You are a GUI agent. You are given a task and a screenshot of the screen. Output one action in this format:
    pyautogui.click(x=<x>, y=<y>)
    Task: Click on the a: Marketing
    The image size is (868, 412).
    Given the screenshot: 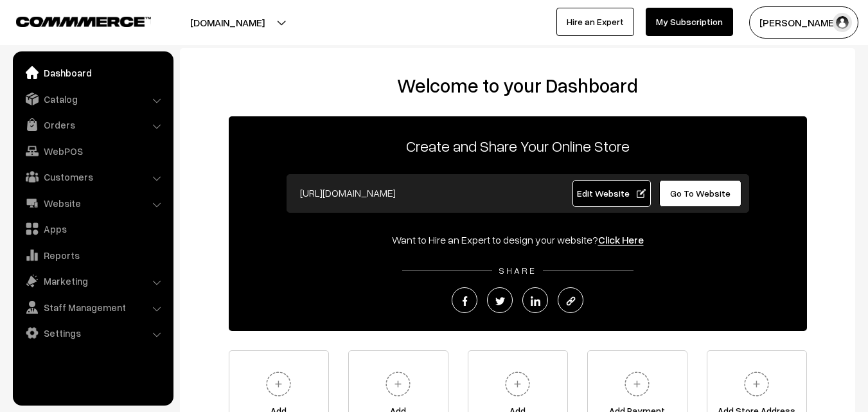 What is the action you would take?
    pyautogui.click(x=92, y=281)
    